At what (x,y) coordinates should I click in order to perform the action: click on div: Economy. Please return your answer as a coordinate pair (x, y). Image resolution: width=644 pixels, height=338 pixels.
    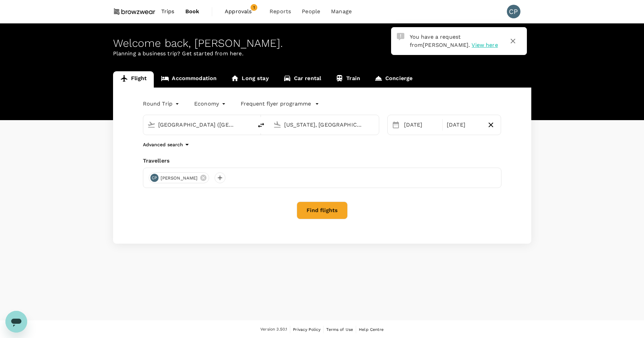
    Looking at the image, I should click on (211, 104).